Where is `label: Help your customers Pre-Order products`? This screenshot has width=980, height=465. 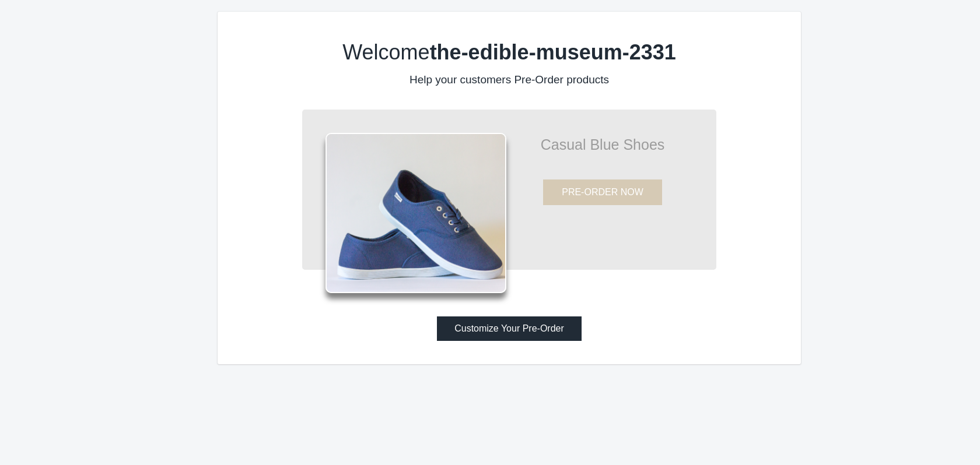 label: Help your customers Pre-Order products is located at coordinates (509, 80).